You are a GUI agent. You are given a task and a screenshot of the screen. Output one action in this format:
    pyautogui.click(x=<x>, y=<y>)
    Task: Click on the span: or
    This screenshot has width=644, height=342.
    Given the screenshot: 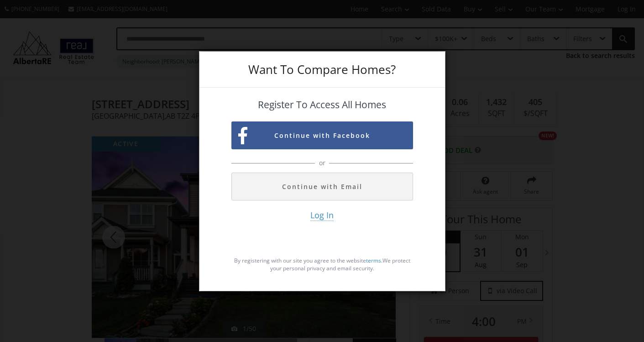 What is the action you would take?
    pyautogui.click(x=322, y=163)
    